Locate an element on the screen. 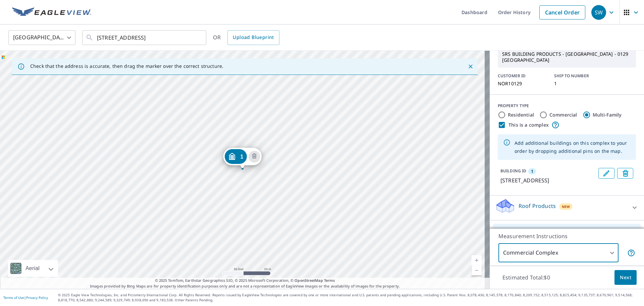 The image size is (644, 306). input: Search by address or latitude-longitude is located at coordinates (144, 37).